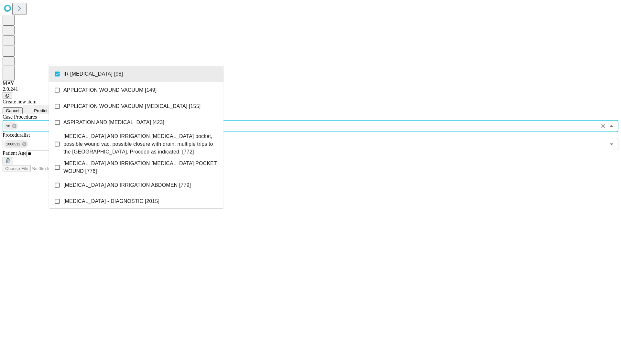 The height and width of the screenshot is (349, 621). I want to click on button: Predict, so click(38, 109).